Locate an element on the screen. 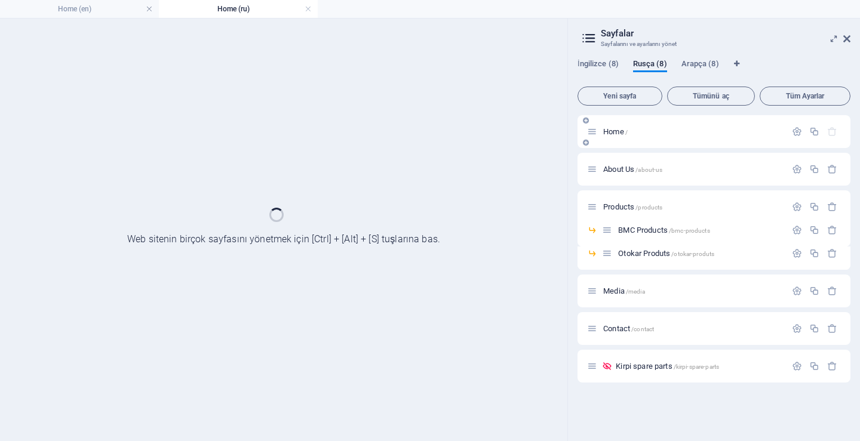  span: /bmc-products is located at coordinates (689, 230).